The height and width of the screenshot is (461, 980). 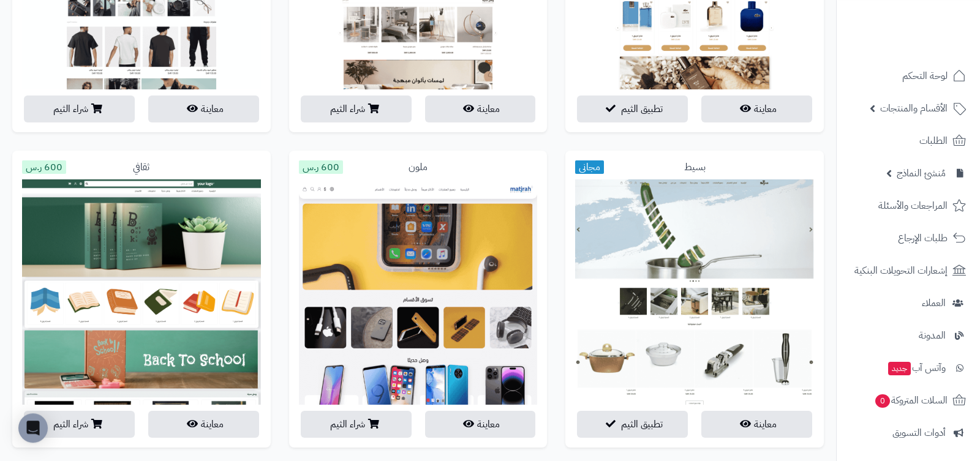 What do you see at coordinates (914, 109) in the screenshot?
I see `span: الأقسام والمنتجات` at bounding box center [914, 109].